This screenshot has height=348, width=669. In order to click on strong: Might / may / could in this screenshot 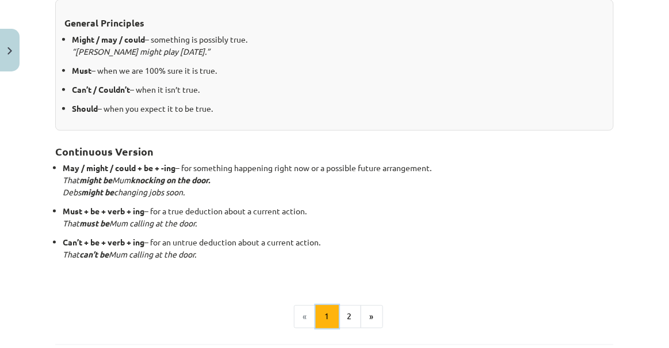, I will do `click(108, 39)`.